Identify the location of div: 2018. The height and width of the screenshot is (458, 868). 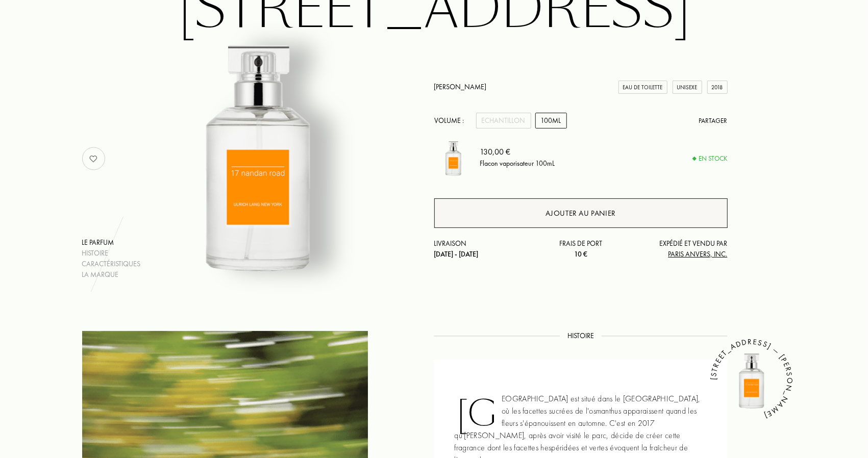
(718, 87).